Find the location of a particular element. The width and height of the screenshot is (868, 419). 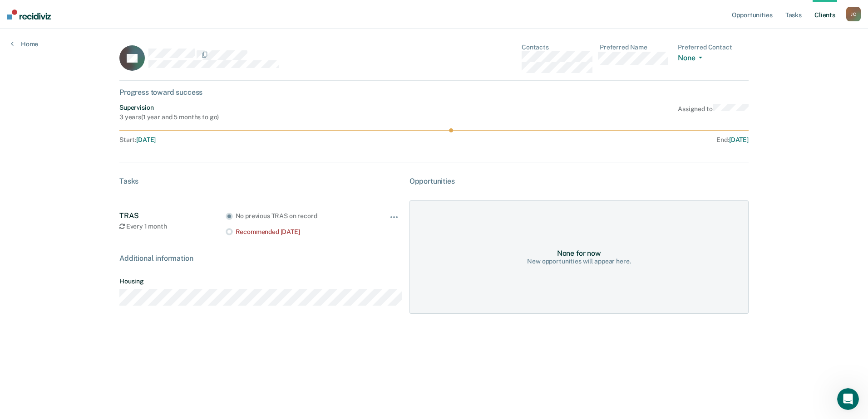

dt: Preferred Name is located at coordinates (635, 47).